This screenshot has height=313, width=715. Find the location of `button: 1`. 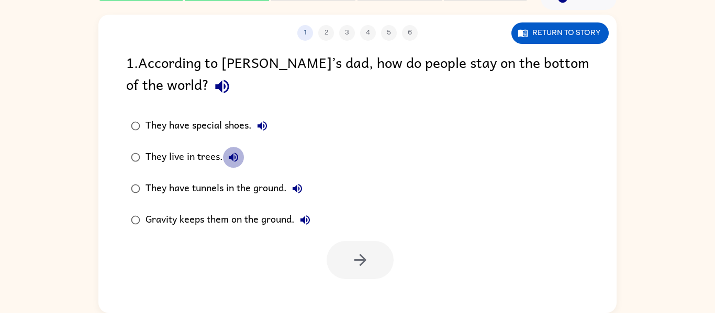

button: 1 is located at coordinates (305, 33).